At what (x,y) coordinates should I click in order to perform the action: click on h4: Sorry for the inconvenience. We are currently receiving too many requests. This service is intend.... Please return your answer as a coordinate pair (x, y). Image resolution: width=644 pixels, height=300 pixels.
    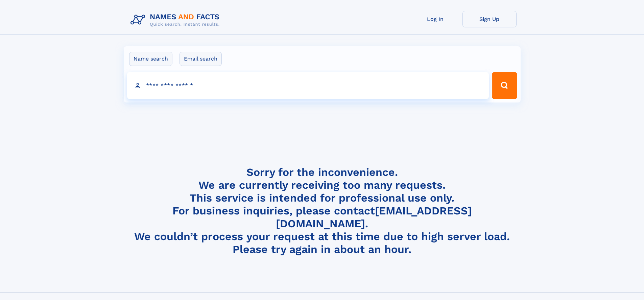
    Looking at the image, I should click on (322, 211).